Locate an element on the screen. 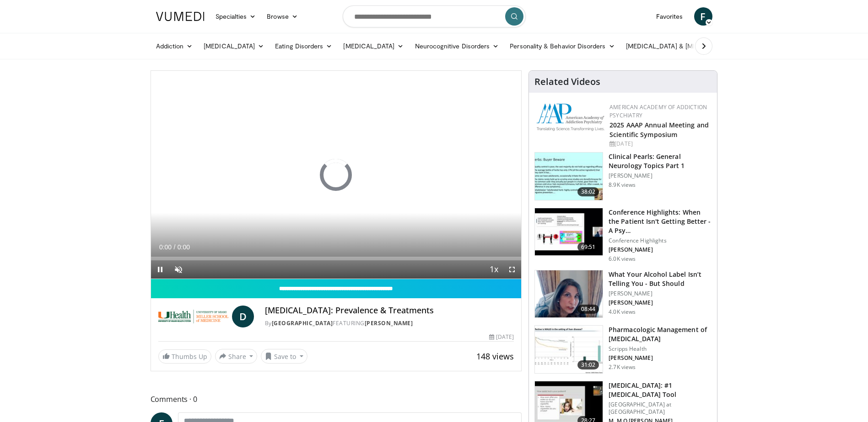  span: 69:51 is located at coordinates (588, 247).